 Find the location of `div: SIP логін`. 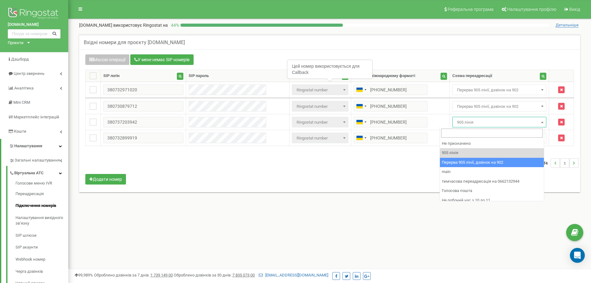

div: SIP логін is located at coordinates (111, 76).